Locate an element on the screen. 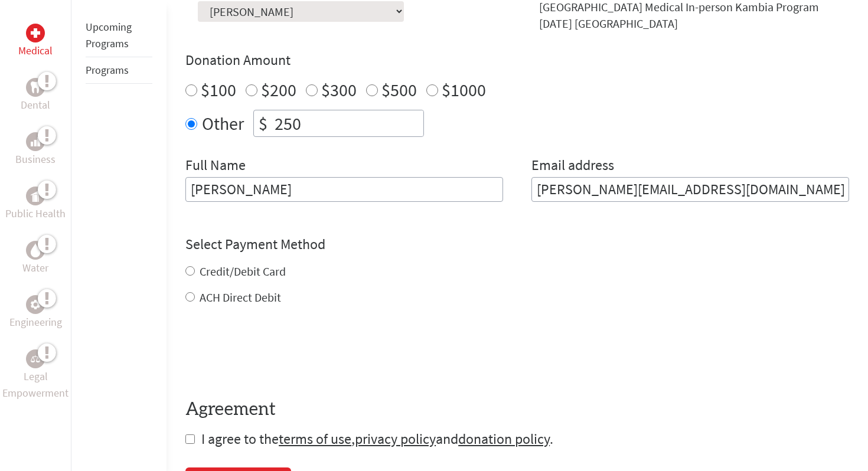  label: $1000 is located at coordinates (464, 90).